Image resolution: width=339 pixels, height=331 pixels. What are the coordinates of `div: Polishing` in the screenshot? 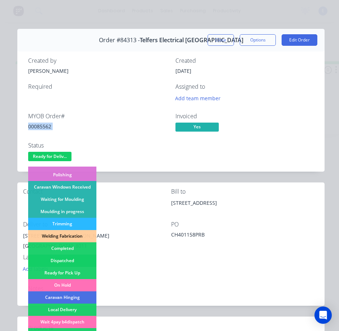 It's located at (62, 175).